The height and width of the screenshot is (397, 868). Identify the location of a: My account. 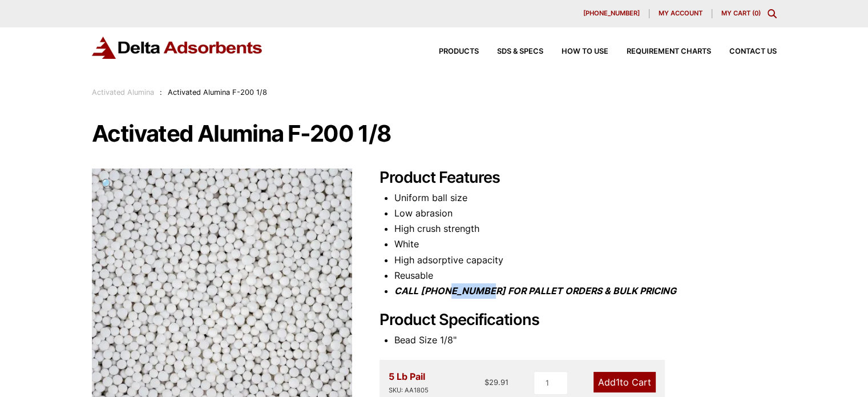
(680, 14).